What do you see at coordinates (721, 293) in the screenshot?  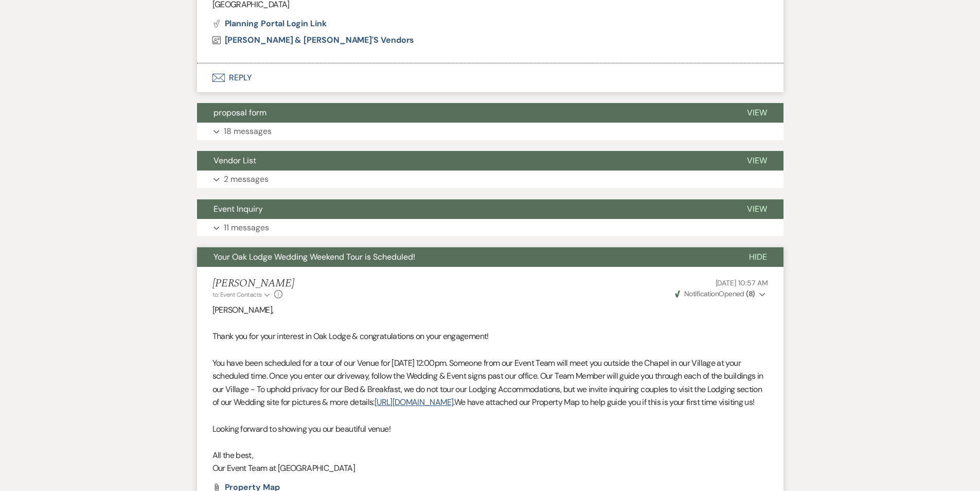 I see `button: NotificationOpened (8)` at bounding box center [721, 293].